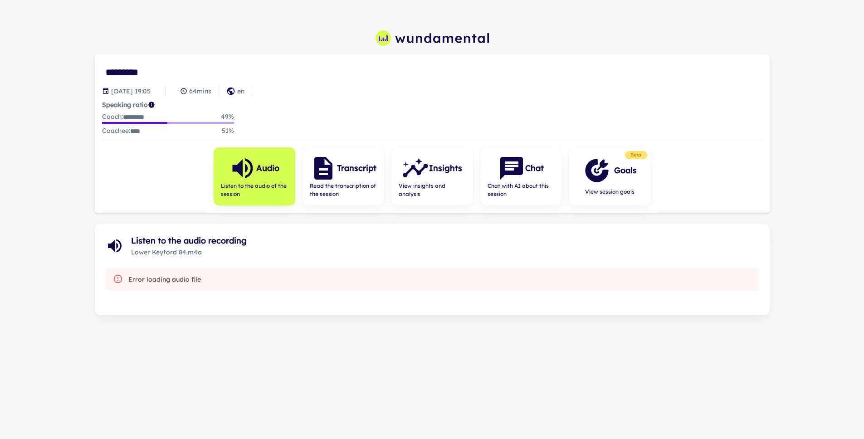 This screenshot has width=864, height=439. I want to click on button: ChatChat with AI about this session, so click(521, 176).